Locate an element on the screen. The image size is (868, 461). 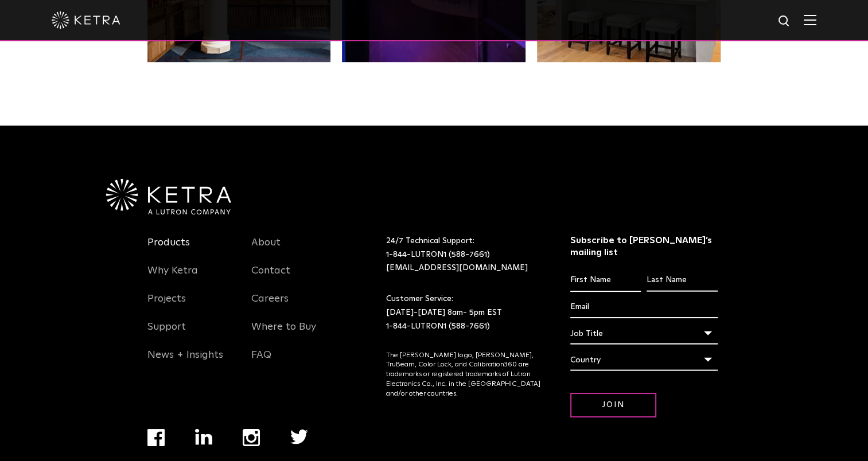
img: linkedin is located at coordinates (203, 437).